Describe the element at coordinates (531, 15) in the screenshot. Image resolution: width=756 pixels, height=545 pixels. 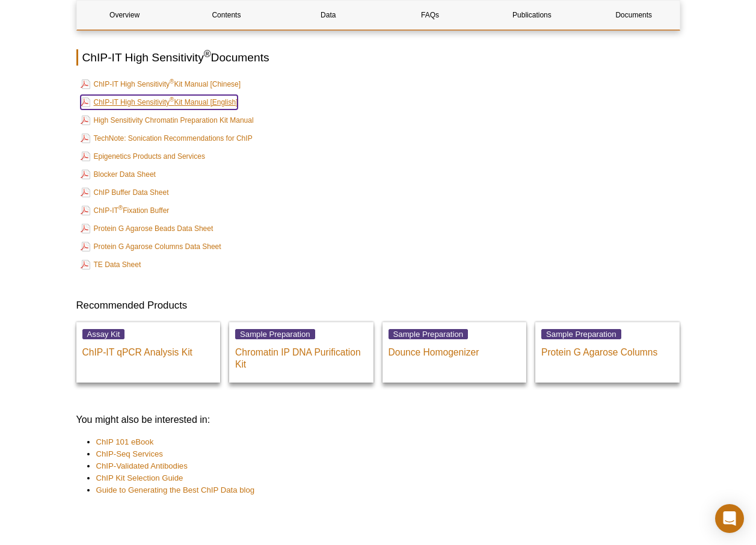
I see `a: Publications` at that location.